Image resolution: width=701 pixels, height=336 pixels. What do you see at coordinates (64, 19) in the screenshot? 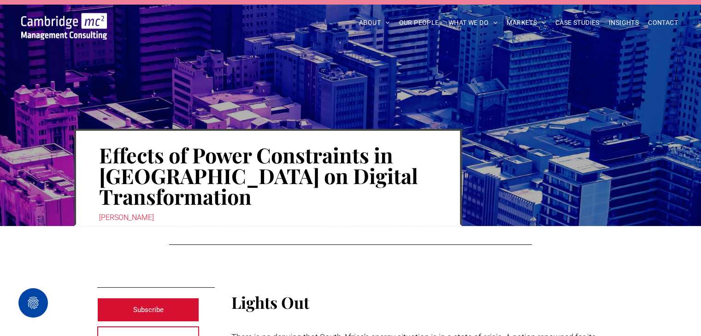
I see `a: Your Business Transformed | Cambridge Management Consulting` at bounding box center [64, 19].